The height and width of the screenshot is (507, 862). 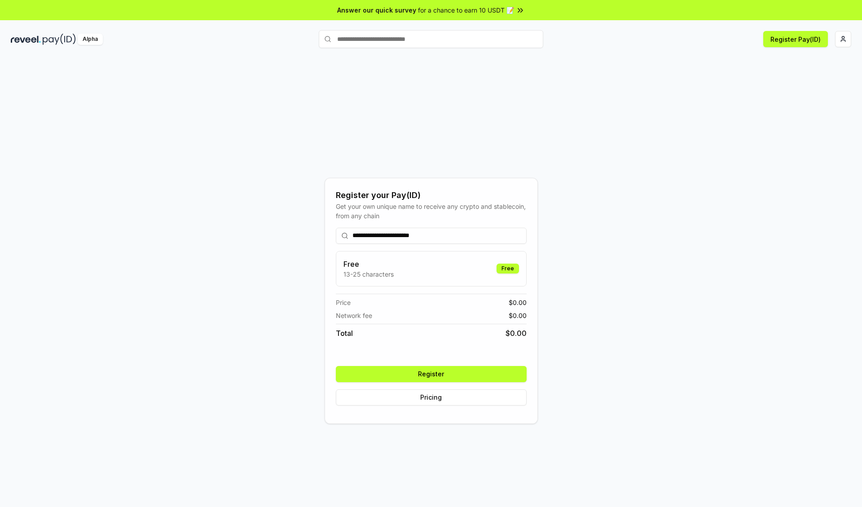 What do you see at coordinates (369, 264) in the screenshot?
I see `h3: Free` at bounding box center [369, 264].